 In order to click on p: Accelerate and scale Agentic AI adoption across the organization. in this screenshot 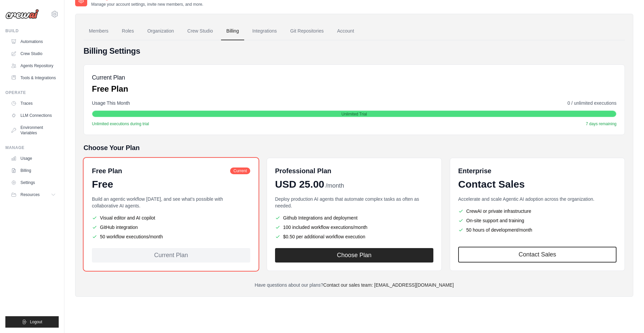, I will do `click(537, 199)`.